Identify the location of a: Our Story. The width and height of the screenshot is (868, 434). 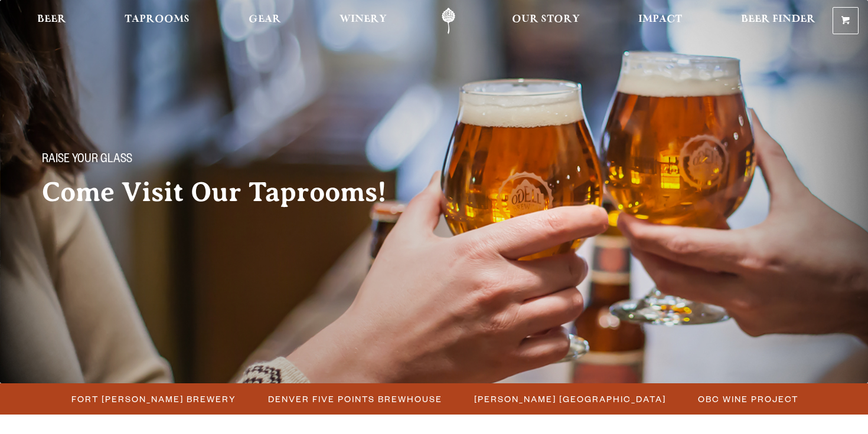
(545, 20).